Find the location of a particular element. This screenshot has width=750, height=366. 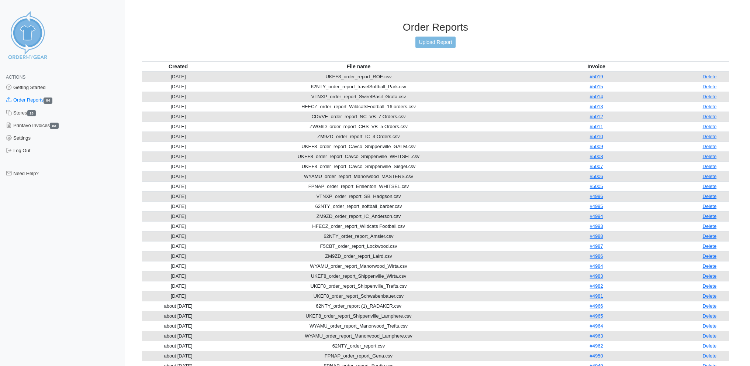

td: ZM9ZD_order_report_Laird.csv is located at coordinates (358, 256).